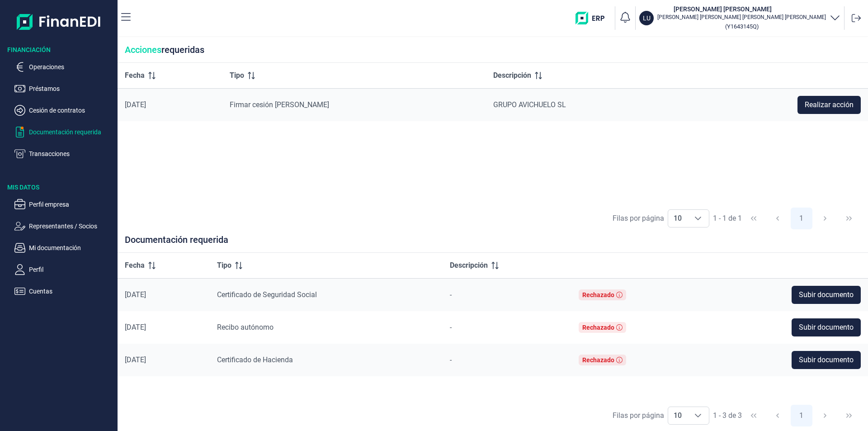 Image resolution: width=868 pixels, height=431 pixels. I want to click on span: 1 - 1 de 1, so click(727, 218).